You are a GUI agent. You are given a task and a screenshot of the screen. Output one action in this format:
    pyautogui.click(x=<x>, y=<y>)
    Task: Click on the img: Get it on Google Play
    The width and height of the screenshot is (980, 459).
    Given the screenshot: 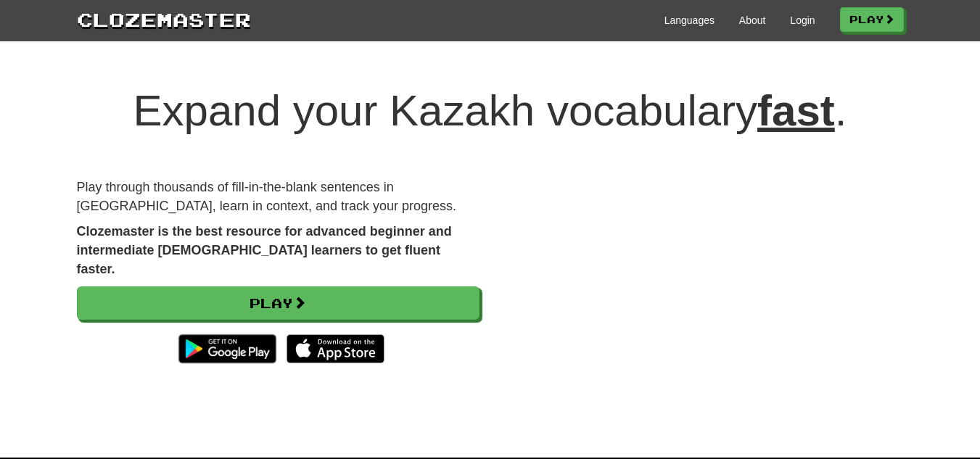 What is the action you would take?
    pyautogui.click(x=227, y=349)
    